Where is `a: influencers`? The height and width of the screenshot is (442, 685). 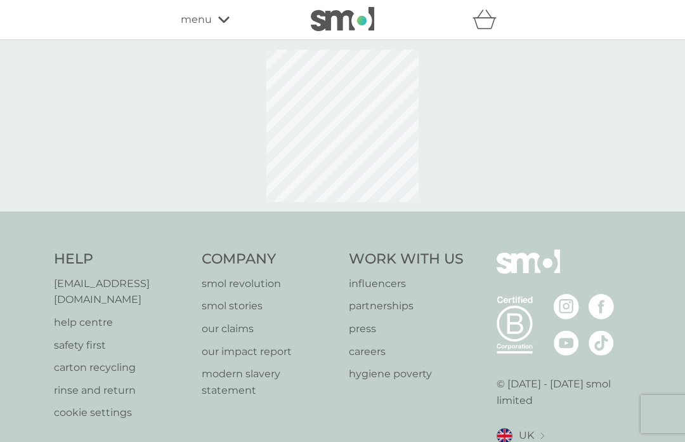 a: influencers is located at coordinates (406, 284).